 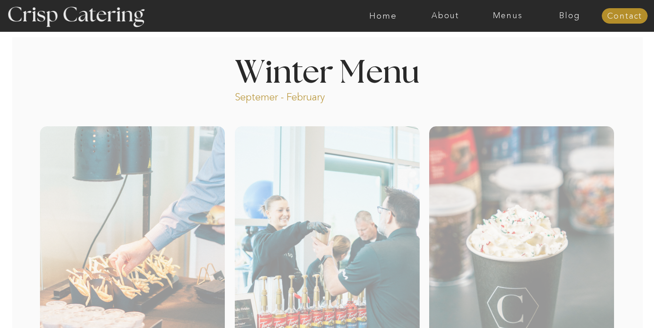 I want to click on a: Blog, so click(x=569, y=16).